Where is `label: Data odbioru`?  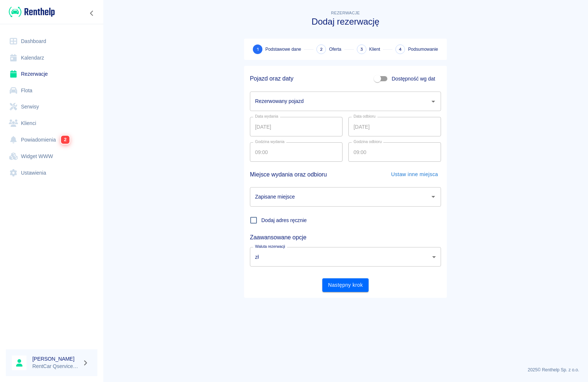 label: Data odbioru is located at coordinates (365, 116).